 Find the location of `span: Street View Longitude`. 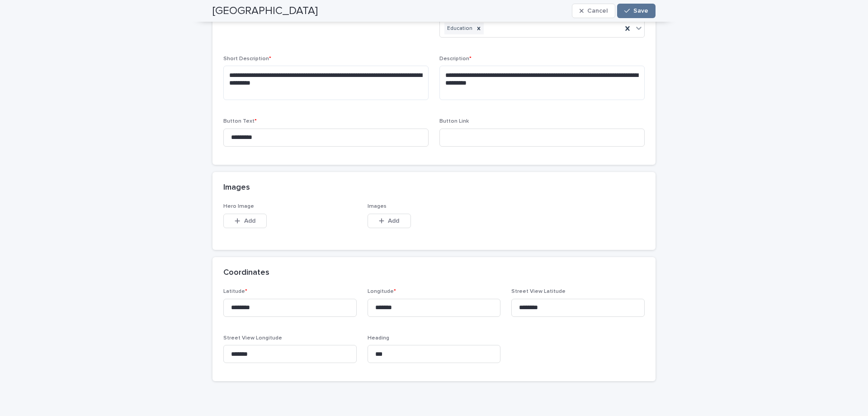

span: Street View Longitude is located at coordinates (253, 338).